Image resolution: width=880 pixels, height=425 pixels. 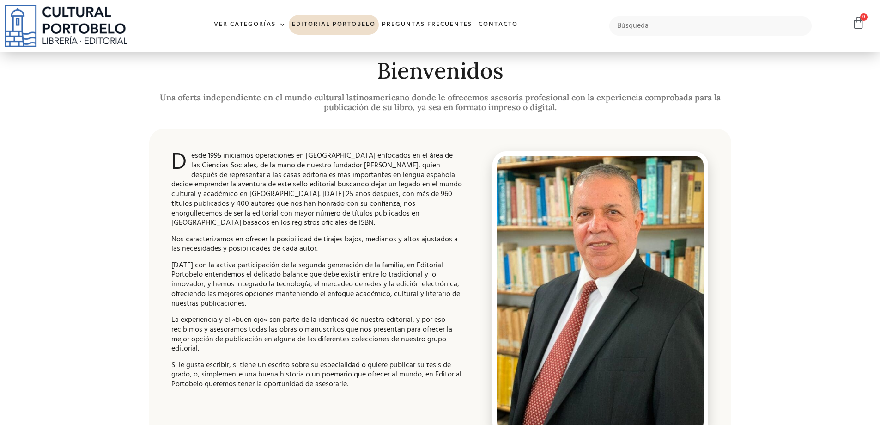 What do you see at coordinates (859, 23) in the screenshot?
I see `a: 0` at bounding box center [859, 23].